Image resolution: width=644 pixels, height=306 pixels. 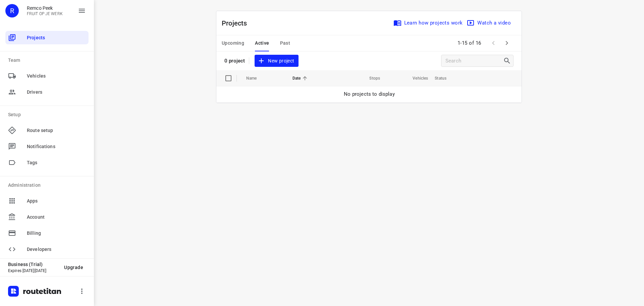 What do you see at coordinates (474, 61) in the screenshot?
I see `input: Search projects` at bounding box center [474, 61].